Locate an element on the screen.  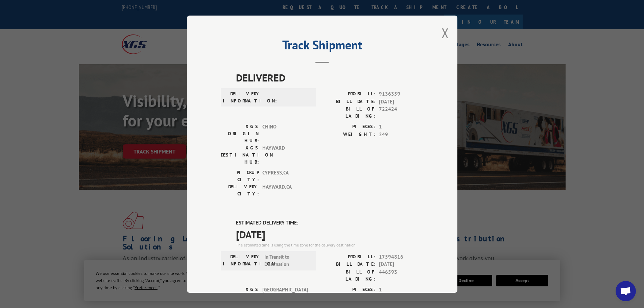
h2: Track Shipment is located at coordinates (322, 47).